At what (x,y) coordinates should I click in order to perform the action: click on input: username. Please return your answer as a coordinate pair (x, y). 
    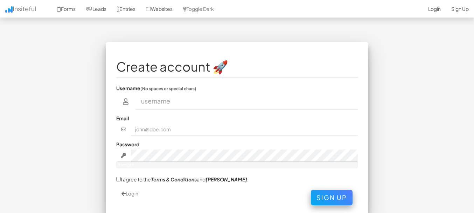
    Looking at the image, I should click on (247, 101).